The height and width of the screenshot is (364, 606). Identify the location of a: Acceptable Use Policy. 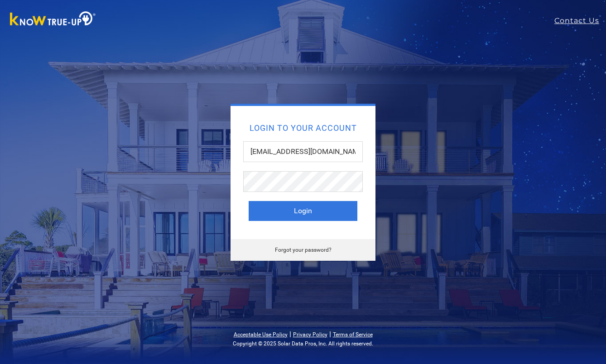
(261, 335).